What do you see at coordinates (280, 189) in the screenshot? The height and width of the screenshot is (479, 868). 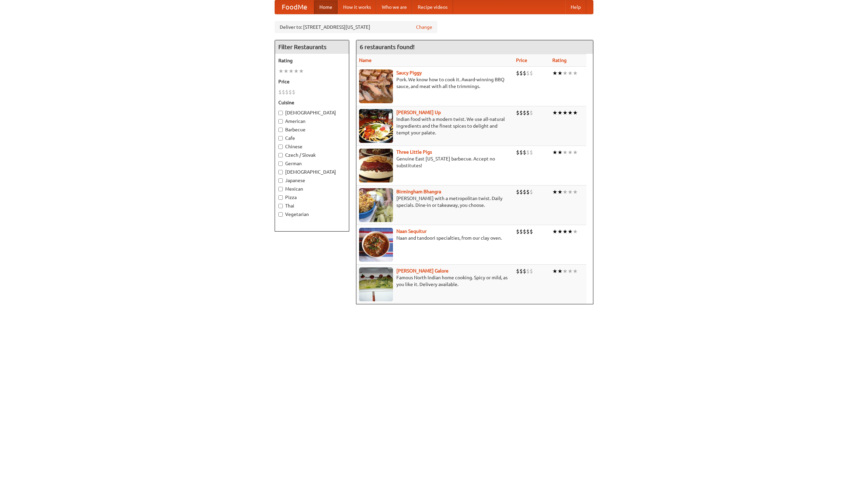 I see `input: Mexican` at bounding box center [280, 189].